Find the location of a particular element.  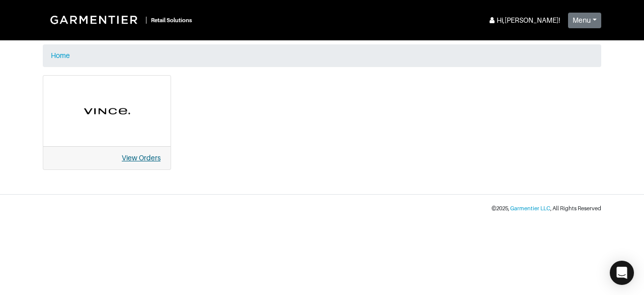

a: Home is located at coordinates (60, 55).